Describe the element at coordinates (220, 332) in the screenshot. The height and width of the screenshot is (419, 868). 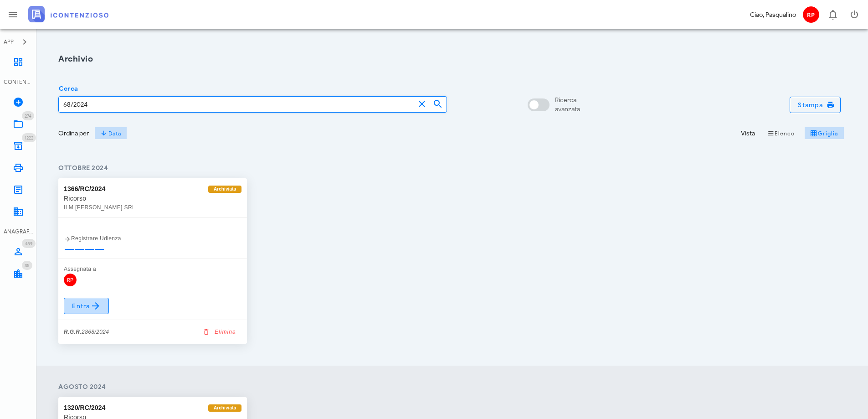
I see `button: Elimina` at that location.